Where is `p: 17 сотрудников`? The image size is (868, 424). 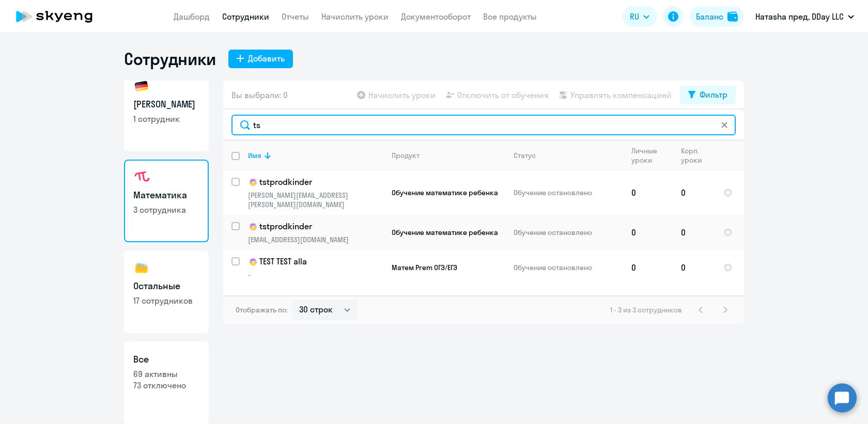
p: 17 сотрудников is located at coordinates (166, 300).